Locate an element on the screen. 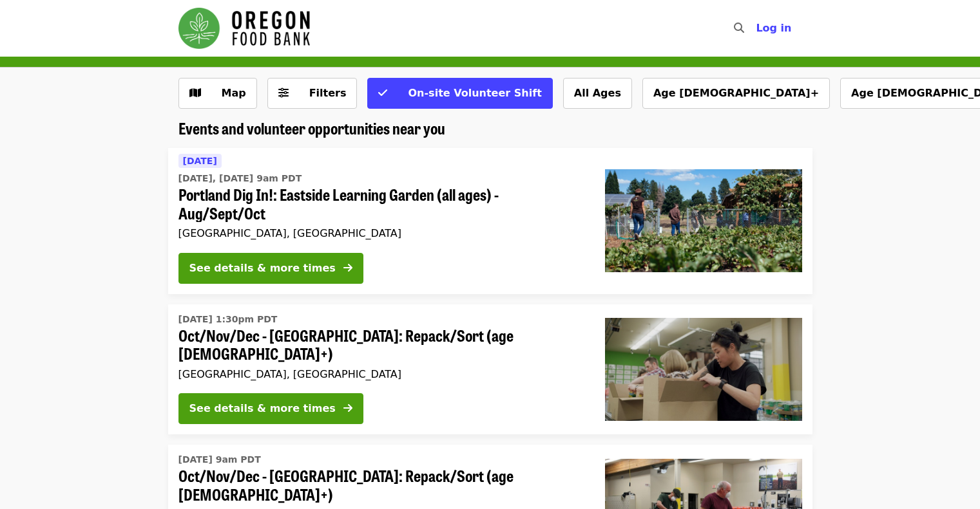 The height and width of the screenshot is (509, 980). span: Filters is located at coordinates (328, 92).